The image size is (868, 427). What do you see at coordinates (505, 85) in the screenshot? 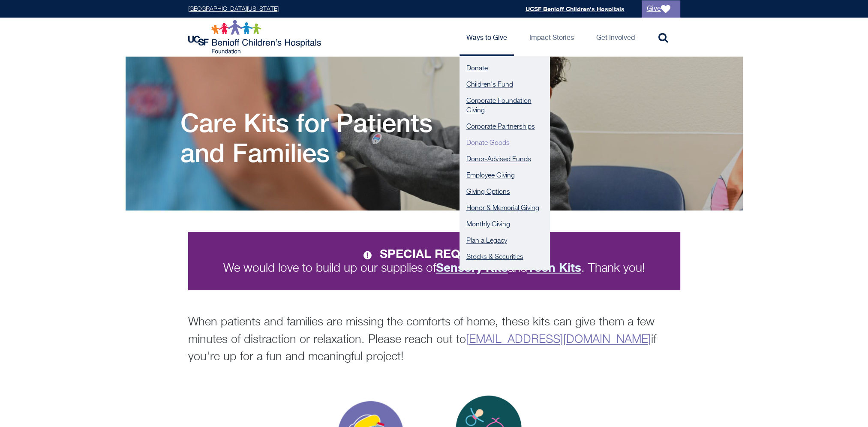
I see `a: Children's Fund` at bounding box center [505, 85].